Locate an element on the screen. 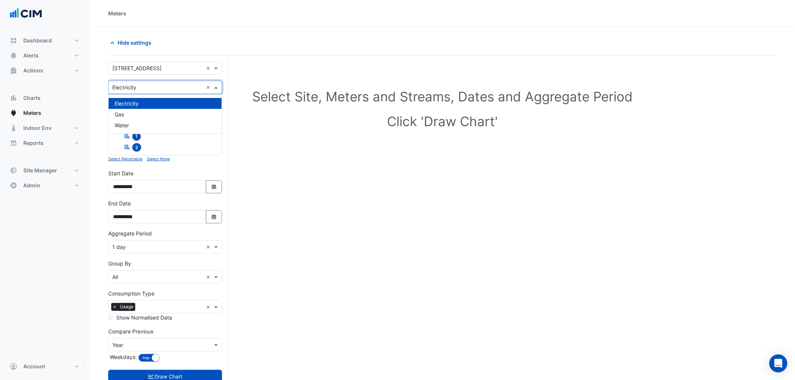  button: Account is located at coordinates (45, 367).